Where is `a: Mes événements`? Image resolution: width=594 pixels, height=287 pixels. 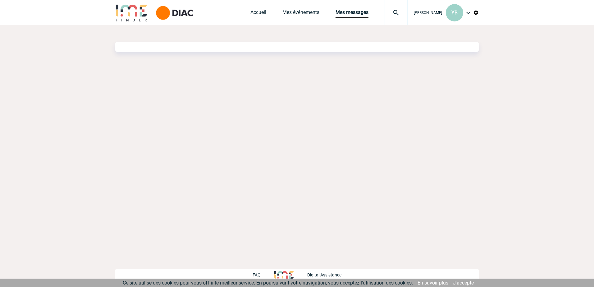
a: Mes événements is located at coordinates (301, 14).